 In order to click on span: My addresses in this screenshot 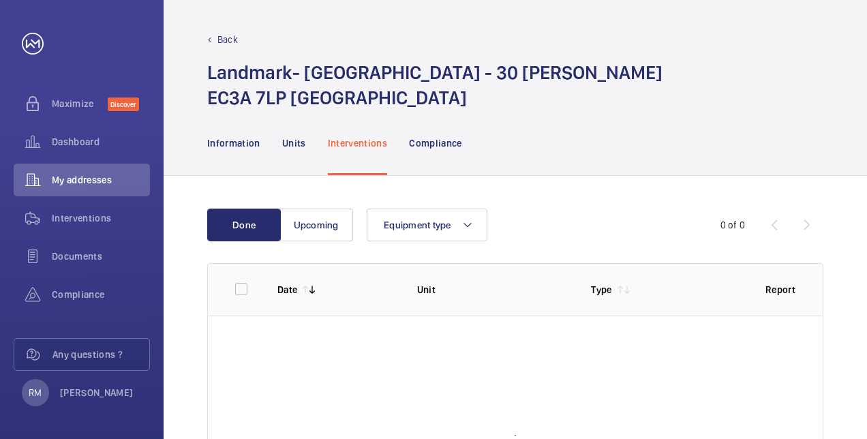, I will do `click(101, 180)`.